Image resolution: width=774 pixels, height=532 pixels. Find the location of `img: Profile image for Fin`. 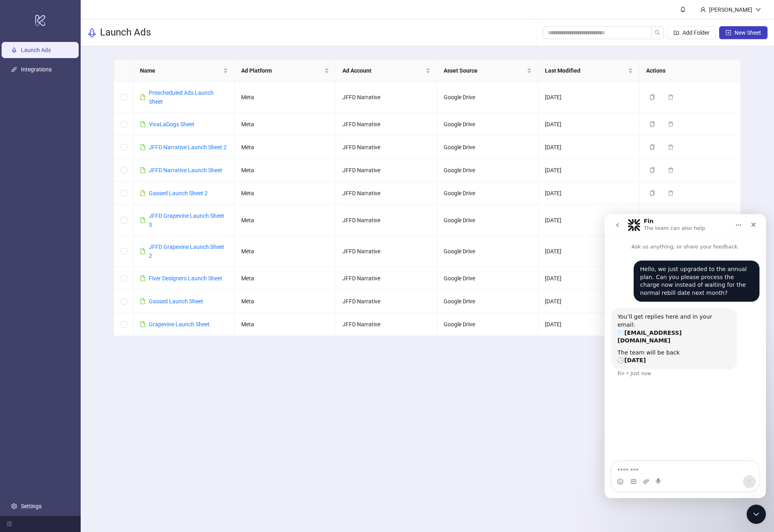

img: Profile image for Fin is located at coordinates (29, 11).